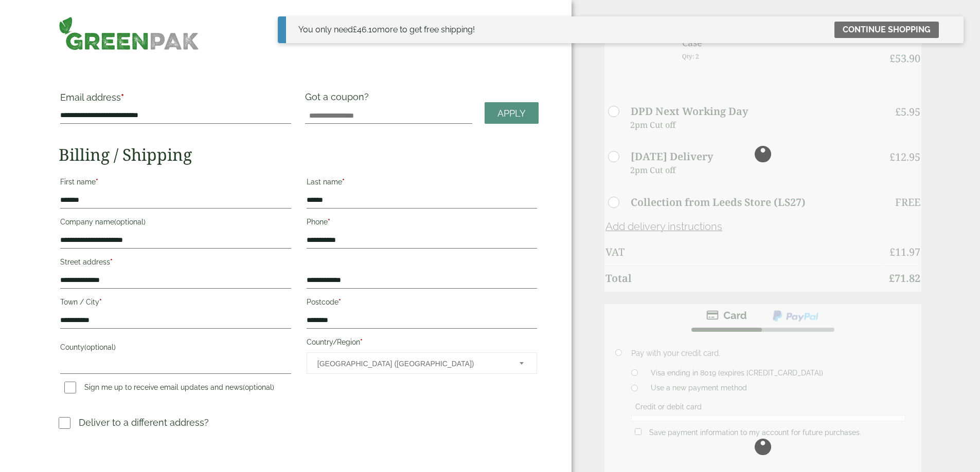  Describe the element at coordinates (298, 155) in the screenshot. I see `h2: Billing / Shipping` at that location.